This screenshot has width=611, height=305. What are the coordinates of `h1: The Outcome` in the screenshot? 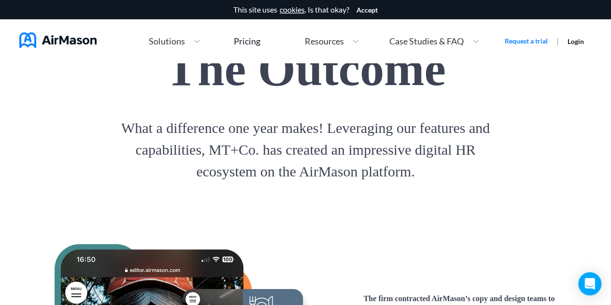 It's located at (306, 69).